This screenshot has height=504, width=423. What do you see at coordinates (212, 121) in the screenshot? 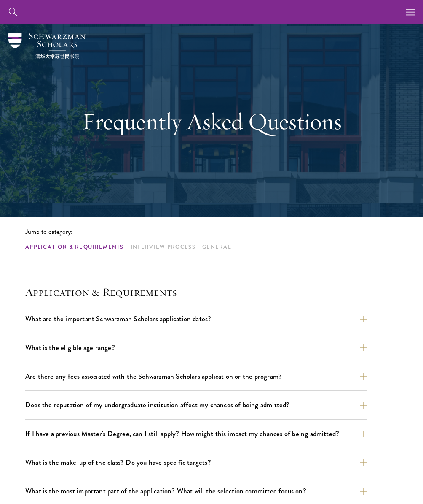
I see `h1: Frequently Asked Questions` at bounding box center [212, 121].